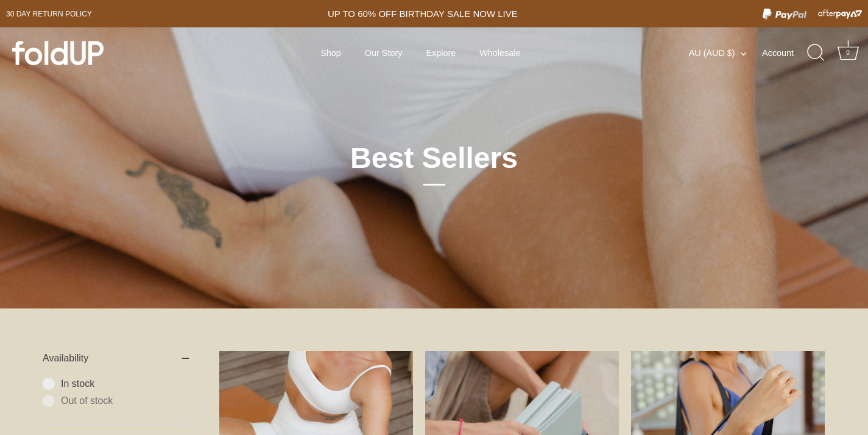 Image resolution: width=868 pixels, height=435 pixels. Describe the element at coordinates (420, 53) in the screenshot. I see `div: Primary navigation` at that location.